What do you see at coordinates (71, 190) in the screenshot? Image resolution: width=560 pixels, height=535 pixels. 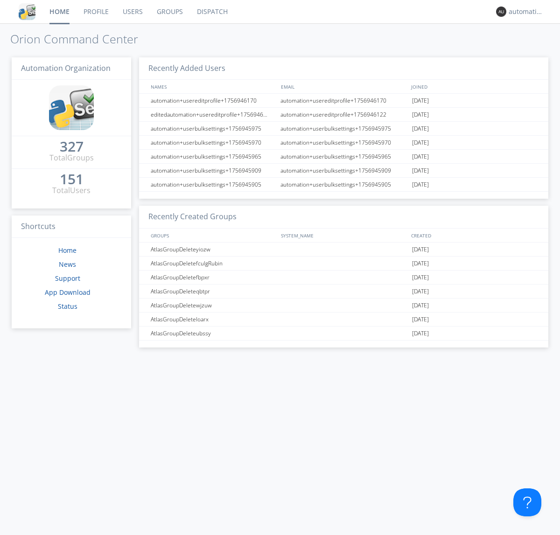 I see `div: Total Users` at bounding box center [71, 190].